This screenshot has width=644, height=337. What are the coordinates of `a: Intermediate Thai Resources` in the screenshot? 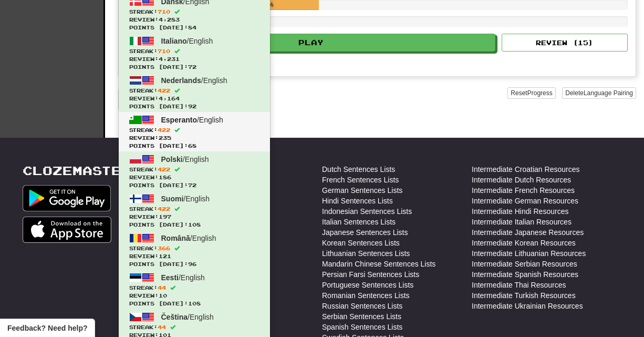 It's located at (519, 285).